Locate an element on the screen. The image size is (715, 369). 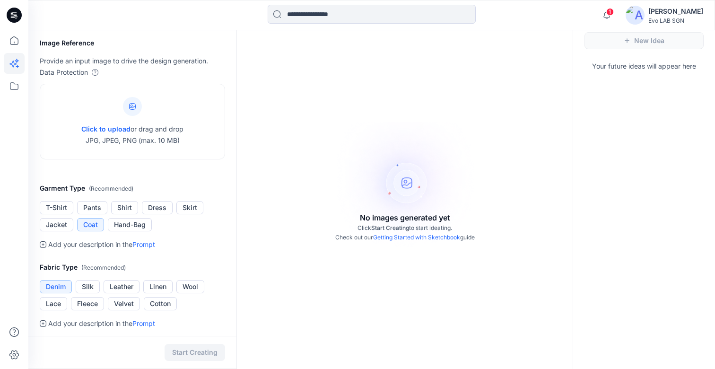
button: Silk is located at coordinates (87, 287).